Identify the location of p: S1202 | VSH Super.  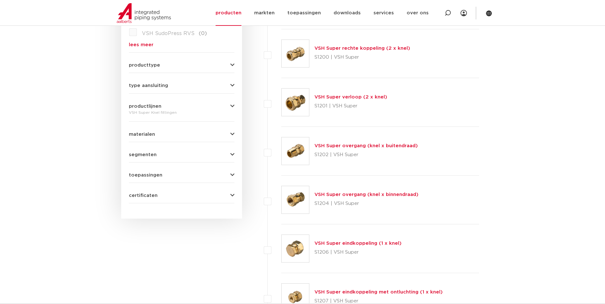
(366, 155).